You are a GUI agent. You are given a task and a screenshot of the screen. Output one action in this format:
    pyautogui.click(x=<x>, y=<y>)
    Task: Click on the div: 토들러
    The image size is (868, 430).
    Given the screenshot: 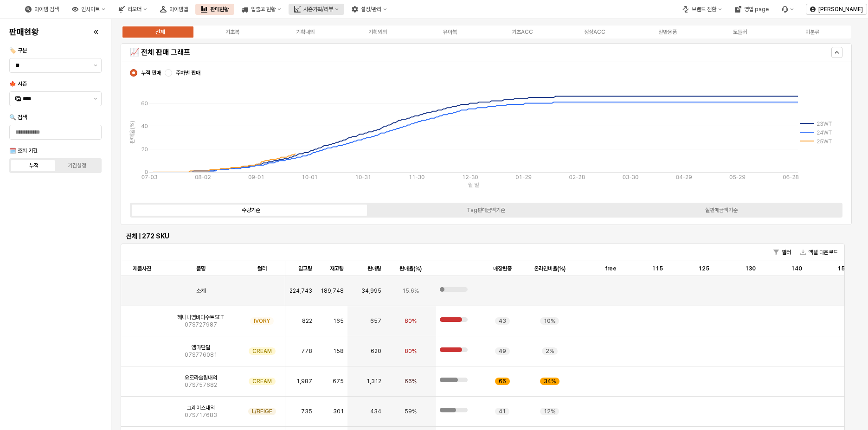 What is the action you would take?
    pyautogui.click(x=740, y=32)
    